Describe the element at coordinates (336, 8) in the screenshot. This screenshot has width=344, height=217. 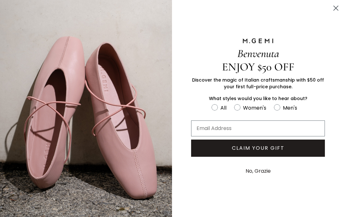
I see `button: Close dialog` at that location.